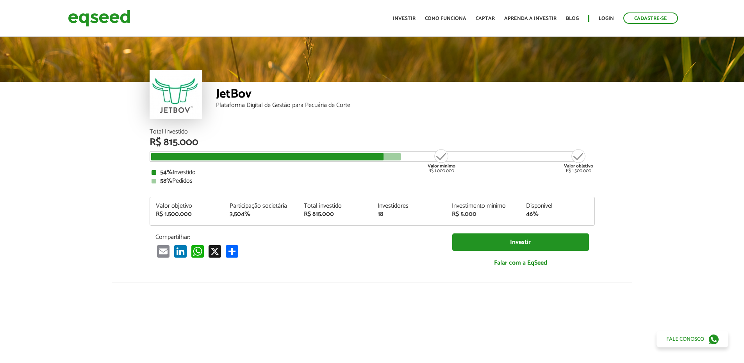 This screenshot has height=363, width=744. What do you see at coordinates (405, 105) in the screenshot?
I see `div: Plataforma Digital de Gestão para Pecuária de Corte` at bounding box center [405, 105].